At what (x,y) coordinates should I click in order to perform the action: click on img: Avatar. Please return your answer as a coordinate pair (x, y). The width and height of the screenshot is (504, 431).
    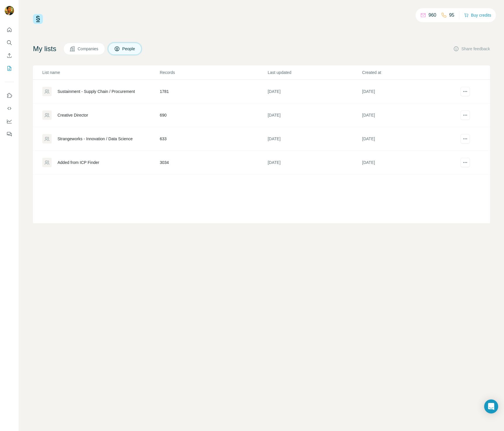
    Looking at the image, I should click on (9, 11).